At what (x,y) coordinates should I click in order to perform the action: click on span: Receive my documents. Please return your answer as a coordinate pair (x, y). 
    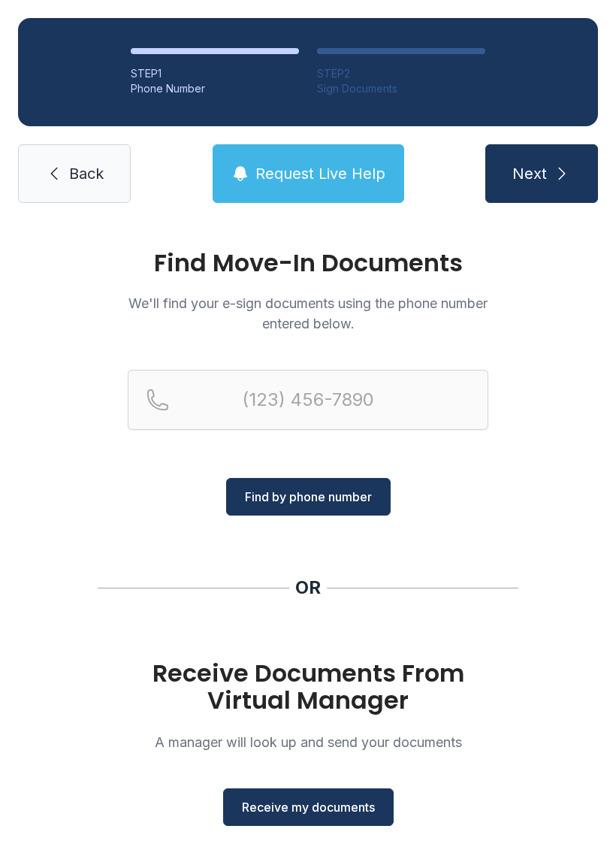
    Looking at the image, I should click on (308, 807).